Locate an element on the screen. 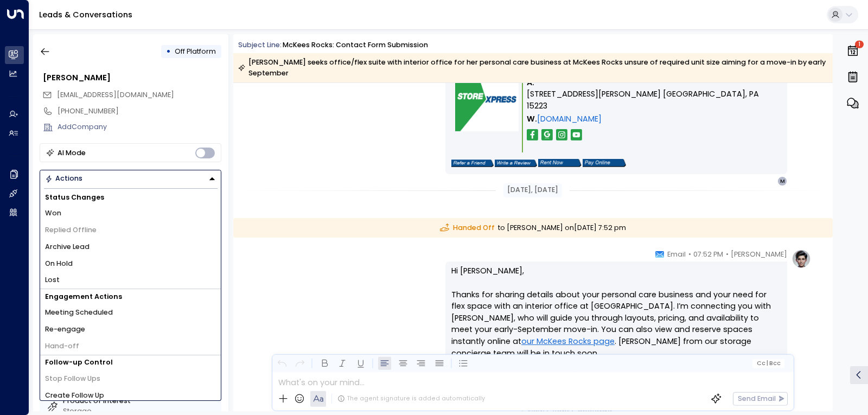  div: Button group with a nested menu is located at coordinates (131, 178).